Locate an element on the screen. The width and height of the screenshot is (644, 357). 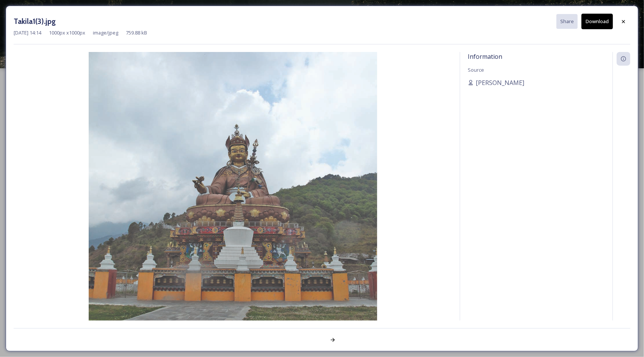
button: Download is located at coordinates (597, 21).